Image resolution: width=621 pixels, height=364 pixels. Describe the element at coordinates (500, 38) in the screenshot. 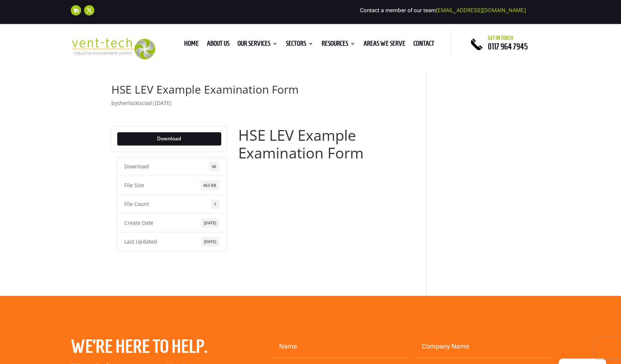

I see `span: Get in touch` at that location.